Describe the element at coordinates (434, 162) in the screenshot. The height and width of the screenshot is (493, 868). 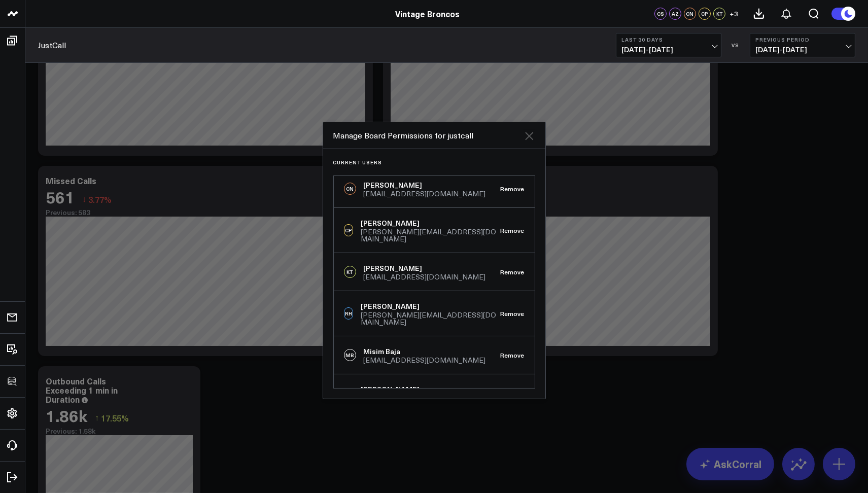
I see `h3: Current Users` at that location.